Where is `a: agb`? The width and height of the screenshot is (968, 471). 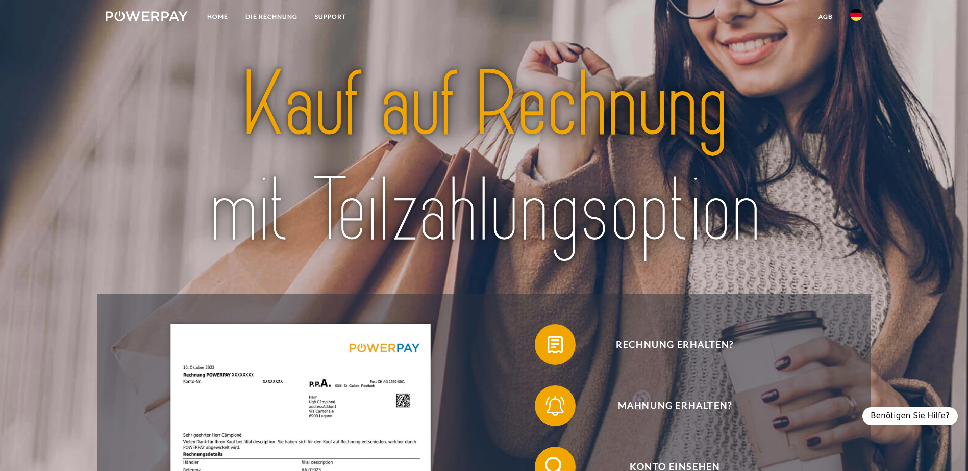 a: agb is located at coordinates (826, 17).